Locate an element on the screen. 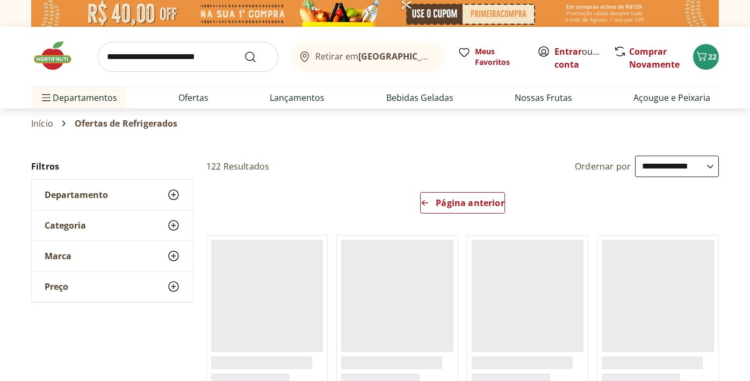 The image size is (750, 381). a: Ofertas is located at coordinates (193, 98).